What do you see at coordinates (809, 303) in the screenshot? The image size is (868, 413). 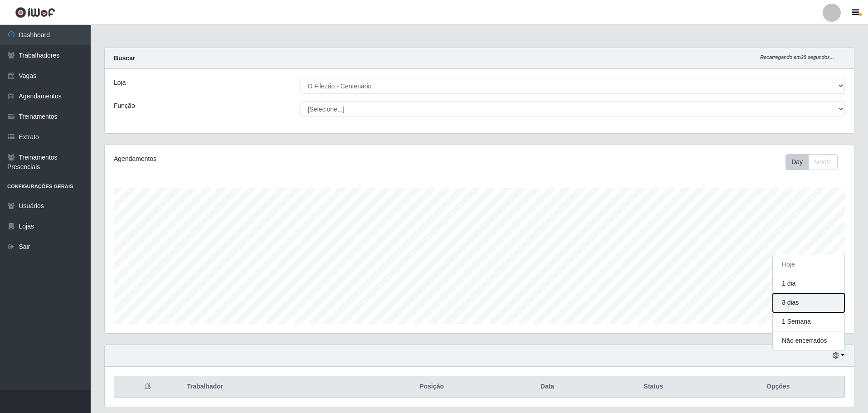 I see `button: 3 dias` at bounding box center [809, 303].